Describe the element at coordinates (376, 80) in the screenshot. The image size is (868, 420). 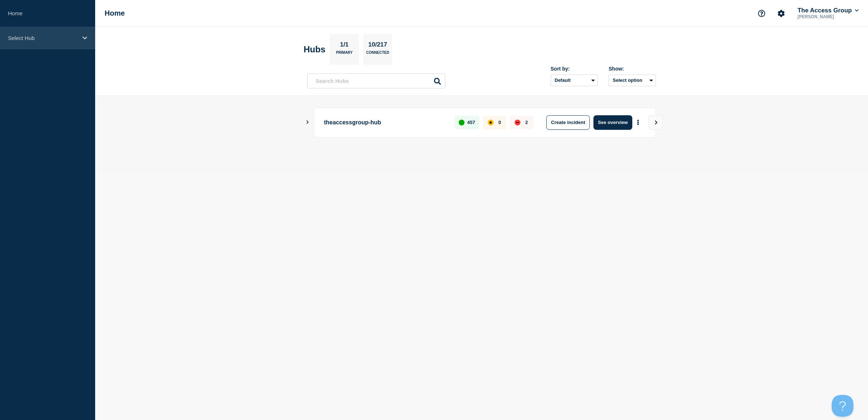
I see `input: Search Hubs` at that location.